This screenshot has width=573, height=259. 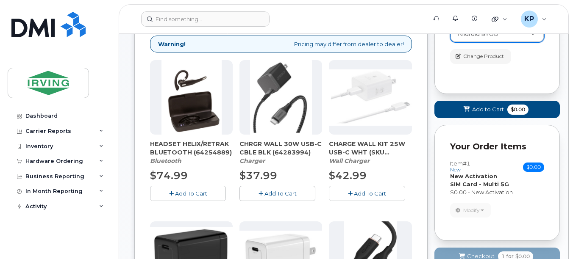 I want to click on strong: Warning!, so click(x=172, y=44).